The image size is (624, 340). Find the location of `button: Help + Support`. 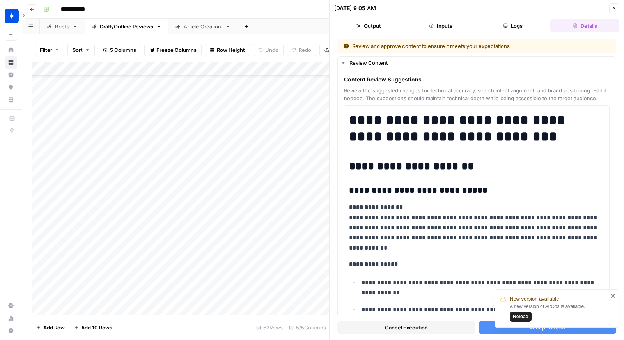

button: Help + Support is located at coordinates (11, 331).